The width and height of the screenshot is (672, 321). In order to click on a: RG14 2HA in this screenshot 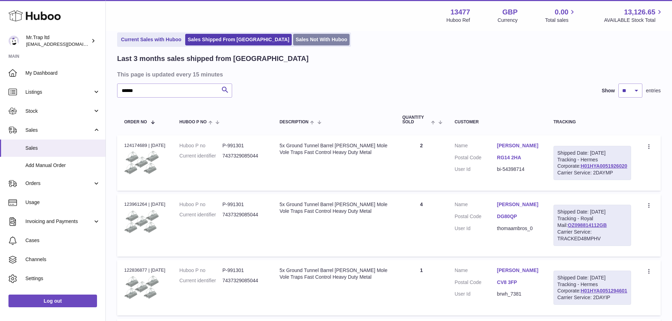, I will do `click(518, 158)`.